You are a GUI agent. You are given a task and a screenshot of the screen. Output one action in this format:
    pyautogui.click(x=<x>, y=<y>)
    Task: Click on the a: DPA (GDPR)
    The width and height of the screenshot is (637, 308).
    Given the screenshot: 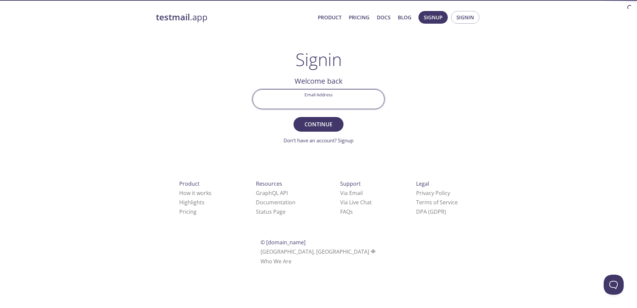 What is the action you would take?
    pyautogui.click(x=431, y=212)
    